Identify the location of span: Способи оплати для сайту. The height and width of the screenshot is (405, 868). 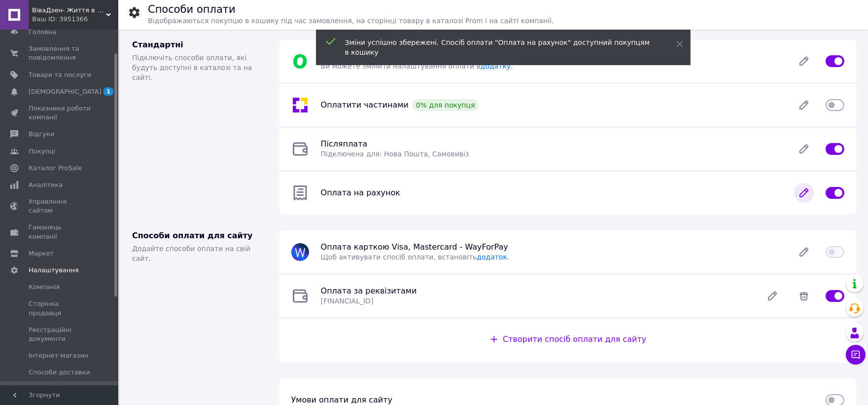
(192, 235).